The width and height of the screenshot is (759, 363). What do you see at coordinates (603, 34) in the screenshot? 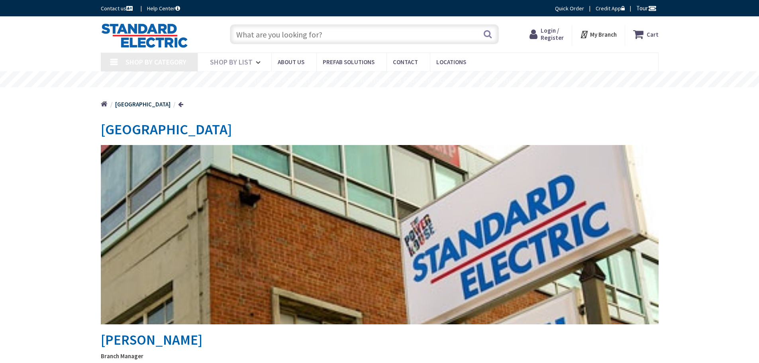
I see `strong: My Branch` at bounding box center [603, 34].